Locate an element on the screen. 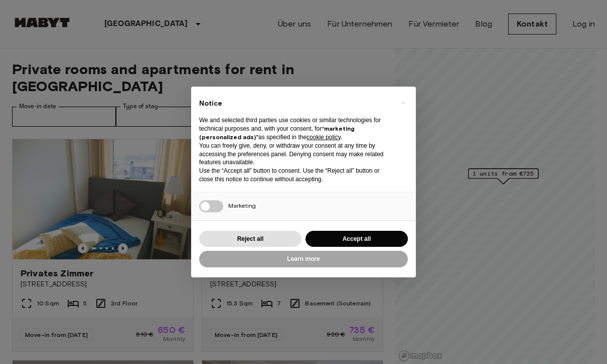 The height and width of the screenshot is (364, 607). button: Accept all is located at coordinates (357, 239).